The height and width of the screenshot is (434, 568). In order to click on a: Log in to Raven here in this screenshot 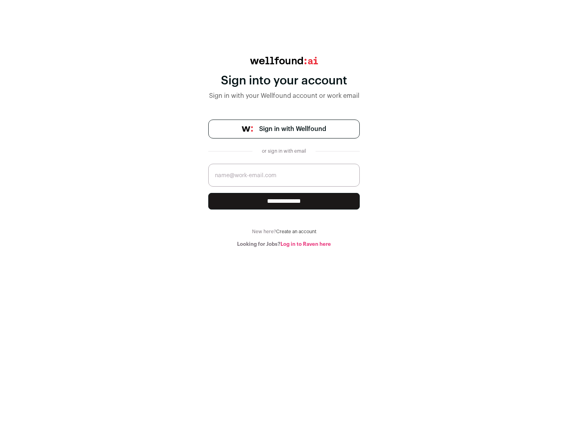, I will do `click(306, 244)`.